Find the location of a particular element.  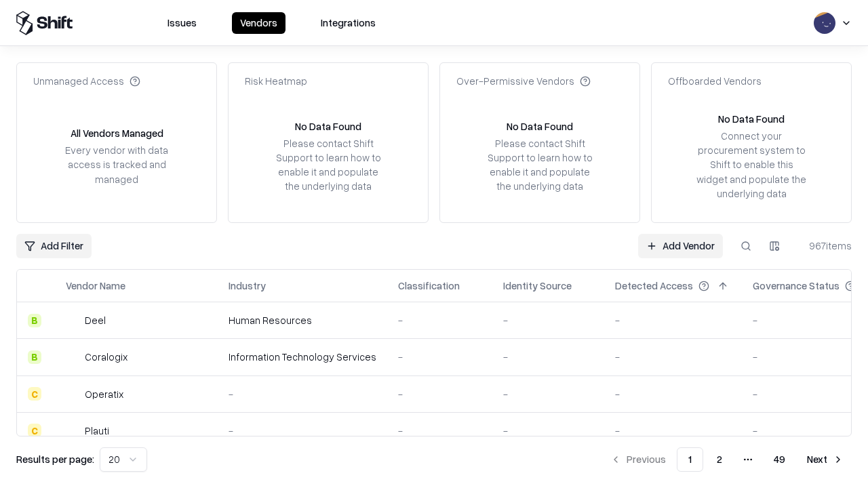

div: All Vendors Managed is located at coordinates (116, 133).